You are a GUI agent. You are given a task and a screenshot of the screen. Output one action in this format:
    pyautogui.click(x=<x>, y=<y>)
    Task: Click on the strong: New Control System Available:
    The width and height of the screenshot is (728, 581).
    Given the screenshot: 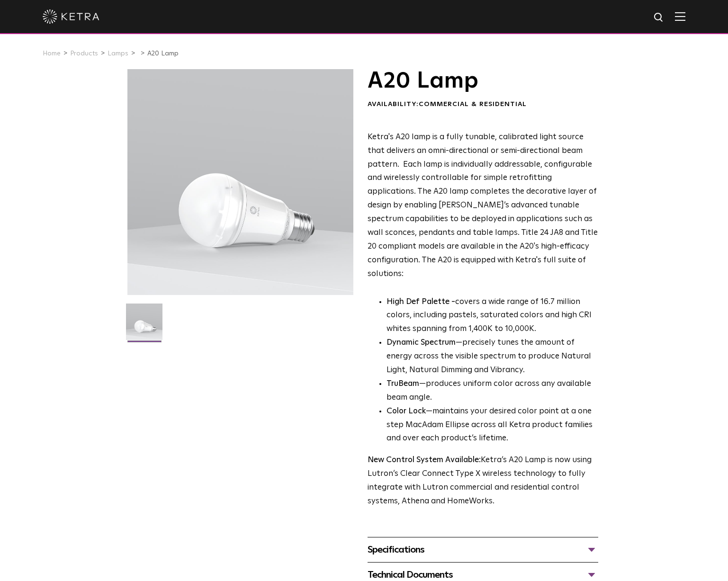 What is the action you would take?
    pyautogui.click(x=424, y=459)
    